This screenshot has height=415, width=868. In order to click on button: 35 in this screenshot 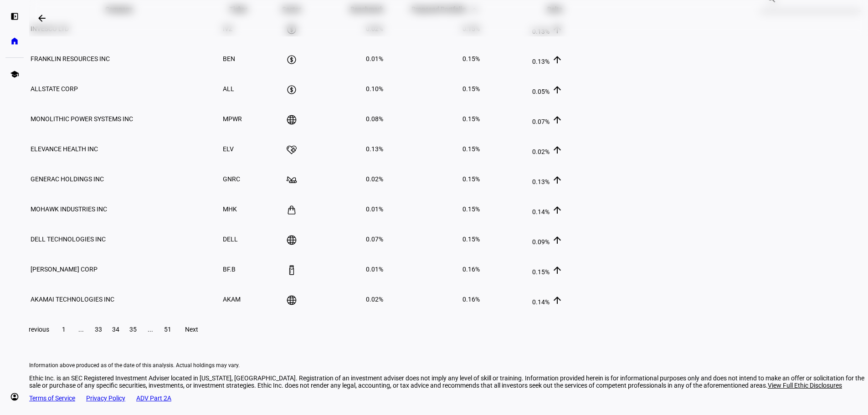, I will do `click(133, 329)`.